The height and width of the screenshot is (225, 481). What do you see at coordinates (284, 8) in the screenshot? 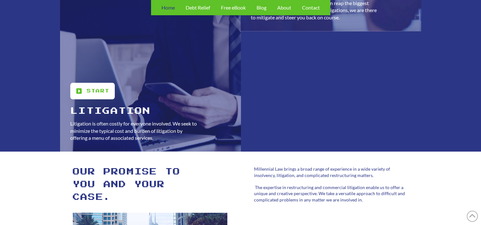
I see `span: About` at bounding box center [284, 8].